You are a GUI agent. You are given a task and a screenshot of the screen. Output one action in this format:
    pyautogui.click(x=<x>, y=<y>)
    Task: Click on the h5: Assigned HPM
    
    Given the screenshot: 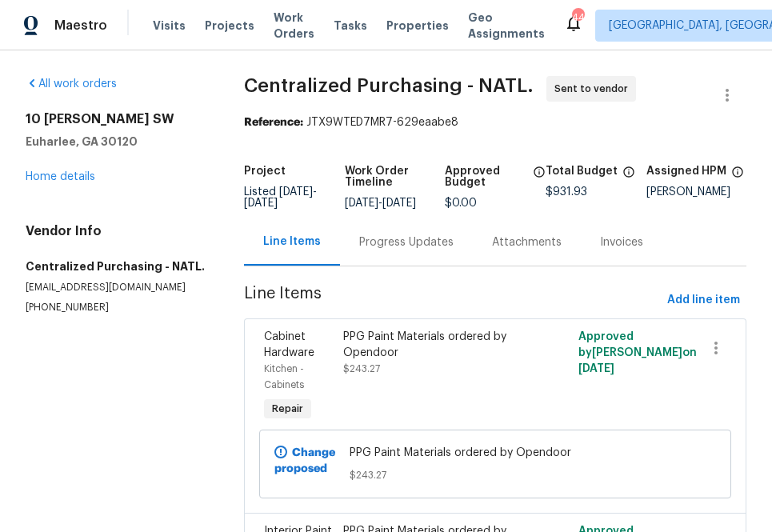 What is the action you would take?
    pyautogui.click(x=686, y=172)
    